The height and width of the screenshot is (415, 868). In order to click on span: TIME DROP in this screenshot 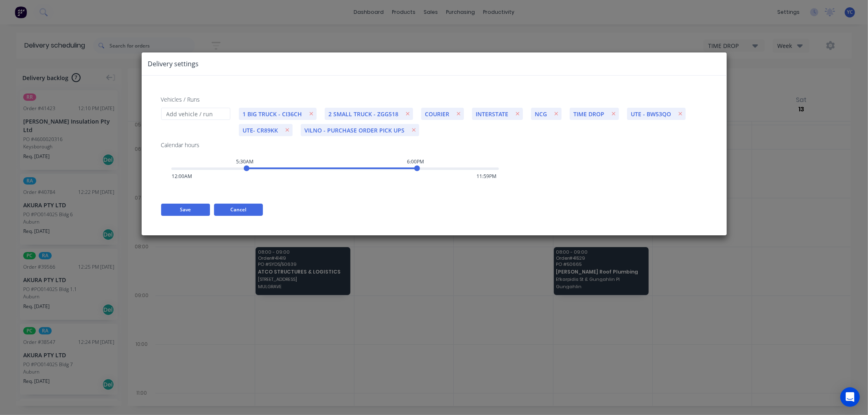, I will do `click(589, 114)`.